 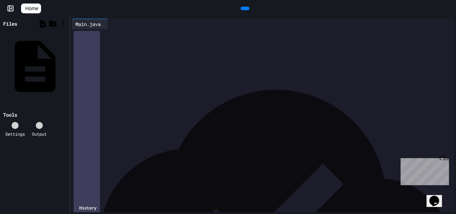 What do you see at coordinates (26, 24) in the screenshot?
I see `div: Chat with us now!Close` at bounding box center [26, 24].